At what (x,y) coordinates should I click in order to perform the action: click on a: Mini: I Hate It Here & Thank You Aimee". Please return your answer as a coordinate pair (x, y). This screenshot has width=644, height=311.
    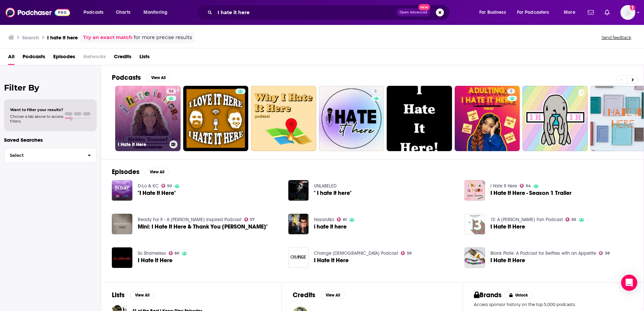
    Looking at the image, I should click on (203, 226).